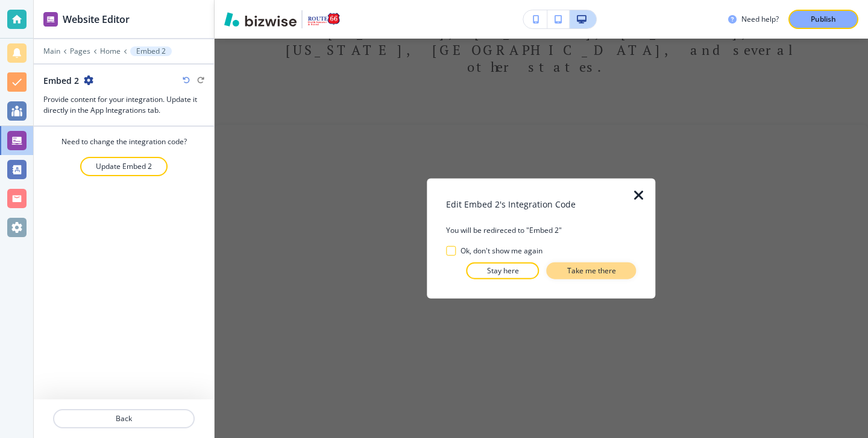  Describe the element at coordinates (61, 80) in the screenshot. I see `h2: Embed 2` at that location.